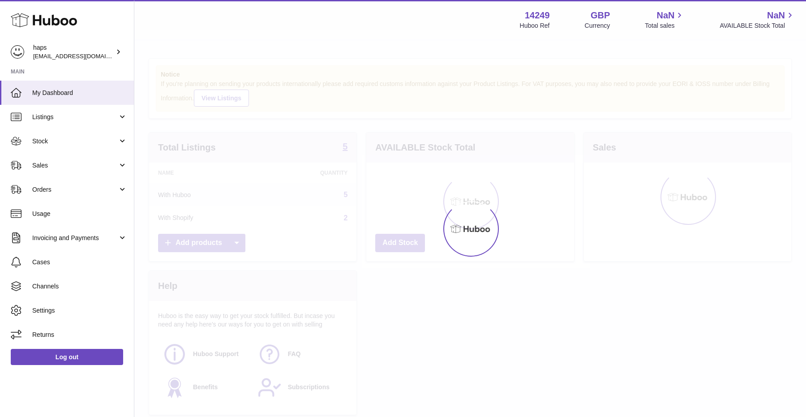  What do you see at coordinates (75, 238) in the screenshot?
I see `span: Invoicing and Payments` at bounding box center [75, 238].